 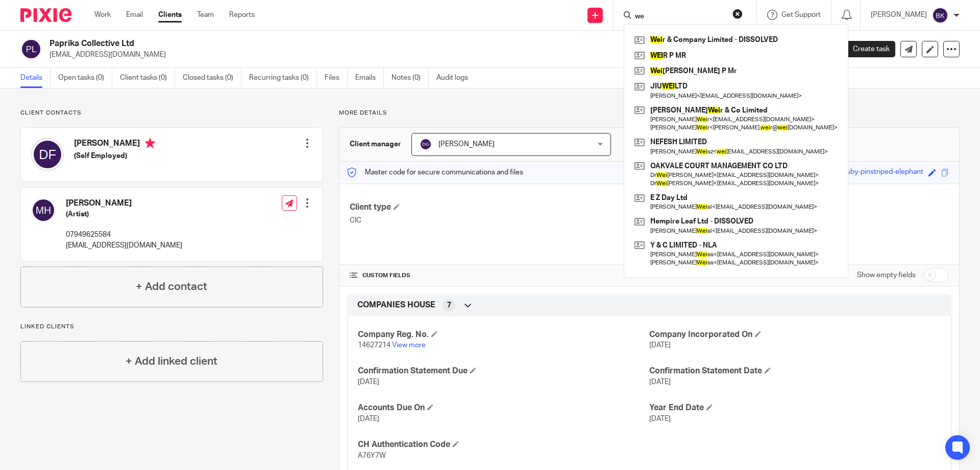 I want to click on a: Emails, so click(x=370, y=78).